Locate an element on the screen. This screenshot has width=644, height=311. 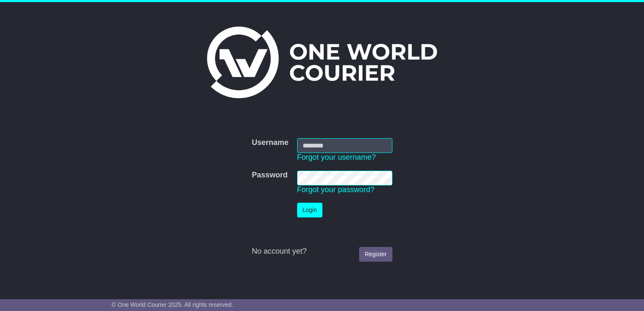
div: No account yet? is located at coordinates (321, 251).